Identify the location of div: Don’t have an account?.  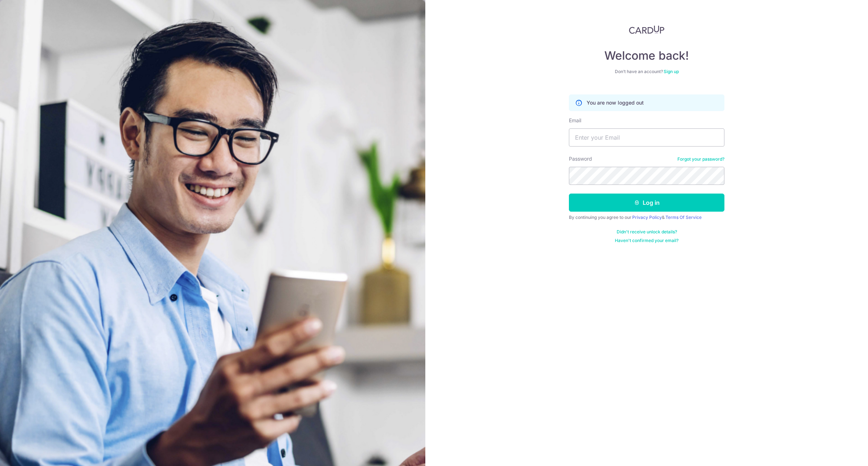
(646, 72).